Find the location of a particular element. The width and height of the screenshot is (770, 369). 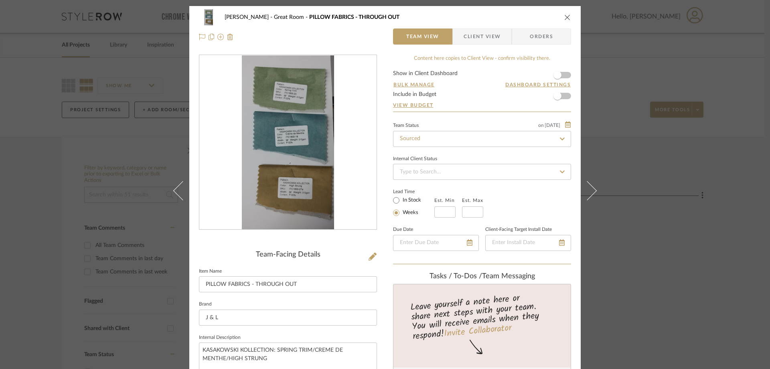

label: In Stock is located at coordinates (411, 200).